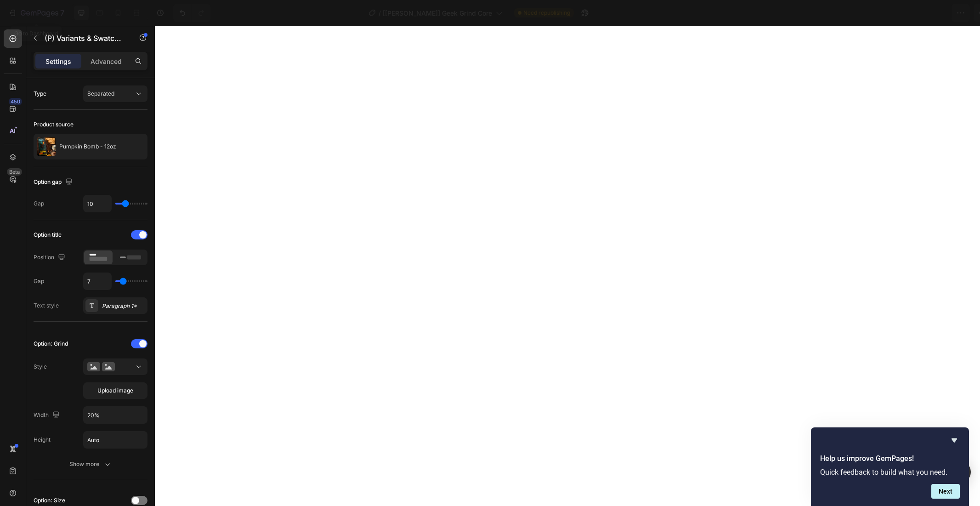 This screenshot has height=506, width=980. Describe the element at coordinates (51, 343) in the screenshot. I see `div: Option: Grind` at that location.